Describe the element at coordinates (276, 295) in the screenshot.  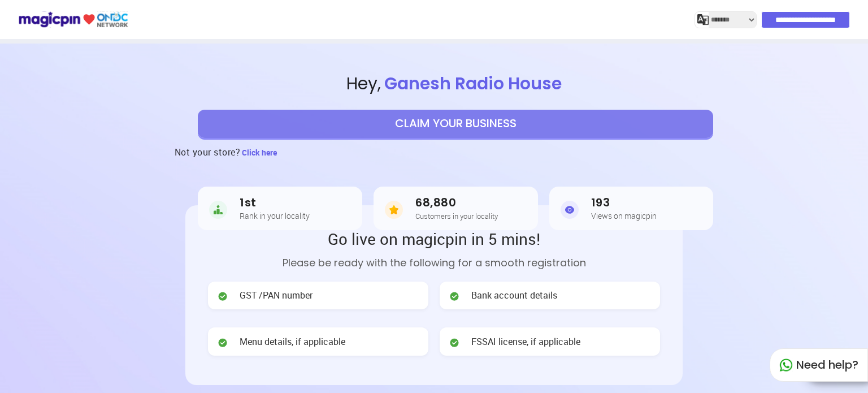
I see `span: GST /PAN number` at that location.